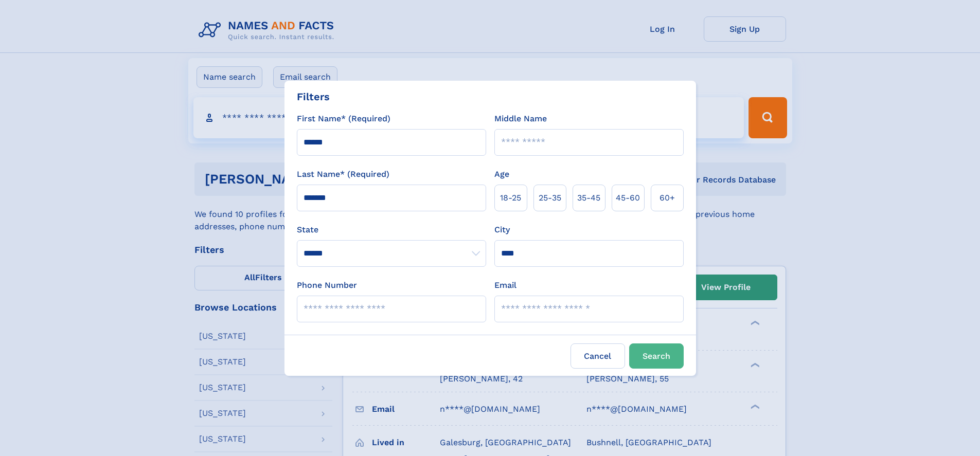 The height and width of the screenshot is (456, 980). Describe the element at coordinates (628, 198) in the screenshot. I see `span: 45‑60` at that location.